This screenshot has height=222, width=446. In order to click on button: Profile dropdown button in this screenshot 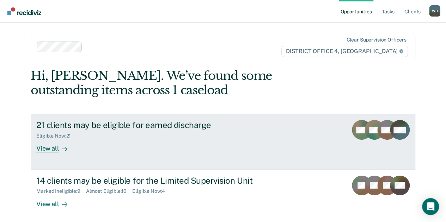, I will do `click(434, 11)`.